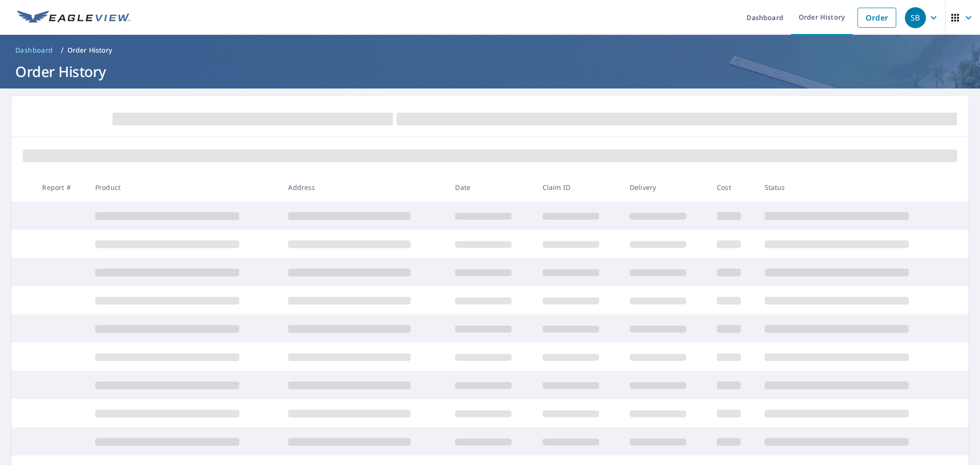 This screenshot has width=980, height=465. What do you see at coordinates (733, 187) in the screenshot?
I see `th: Cost` at bounding box center [733, 187].